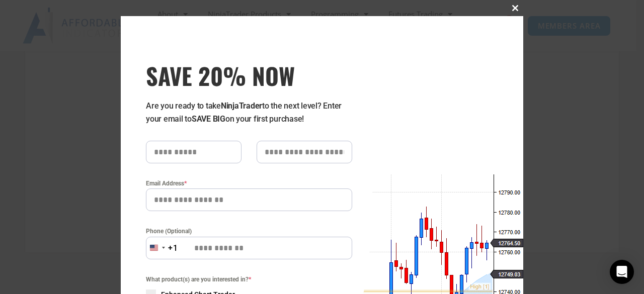  Describe the element at coordinates (249, 113) in the screenshot. I see `p: Are you ready to take to the next level? Enter your email to on your first purchase!` at that location.